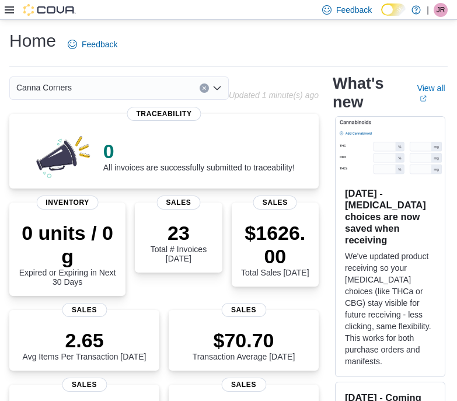 The height and width of the screenshot is (401, 457). What do you see at coordinates (244, 341) in the screenshot?
I see `p: $70.70` at bounding box center [244, 341].